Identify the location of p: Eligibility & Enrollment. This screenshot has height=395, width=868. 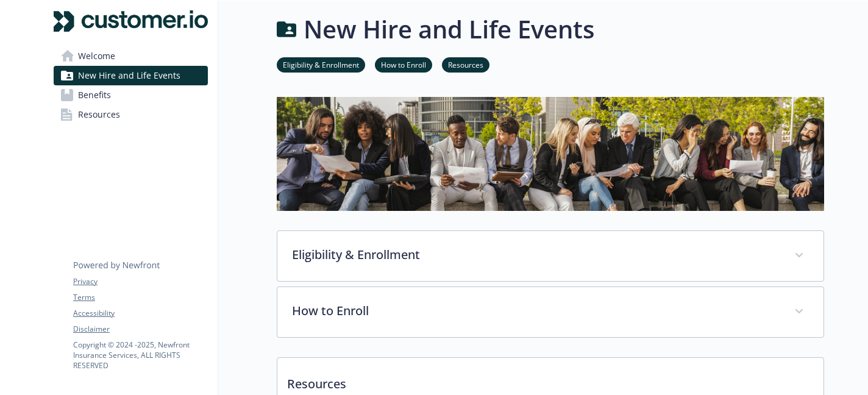
(536, 255).